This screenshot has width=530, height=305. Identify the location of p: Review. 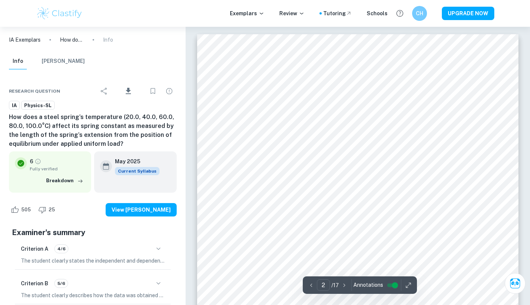
(292, 13).